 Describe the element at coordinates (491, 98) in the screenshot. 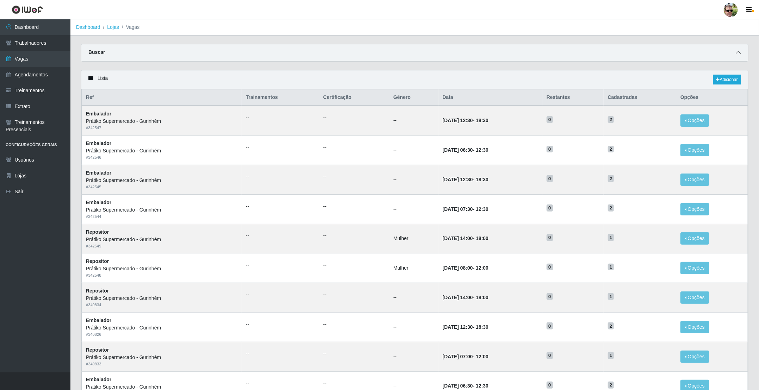

I see `th: Data` at that location.